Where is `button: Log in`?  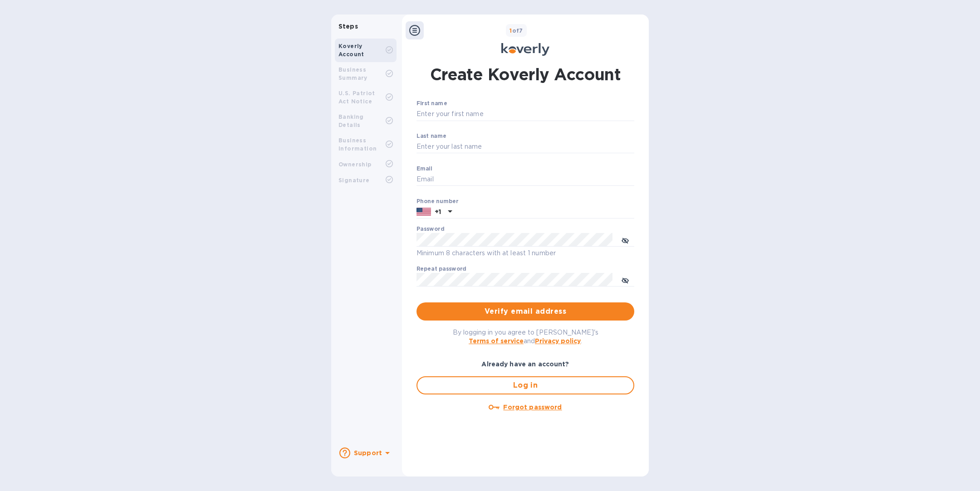 button: Log in is located at coordinates (525, 386).